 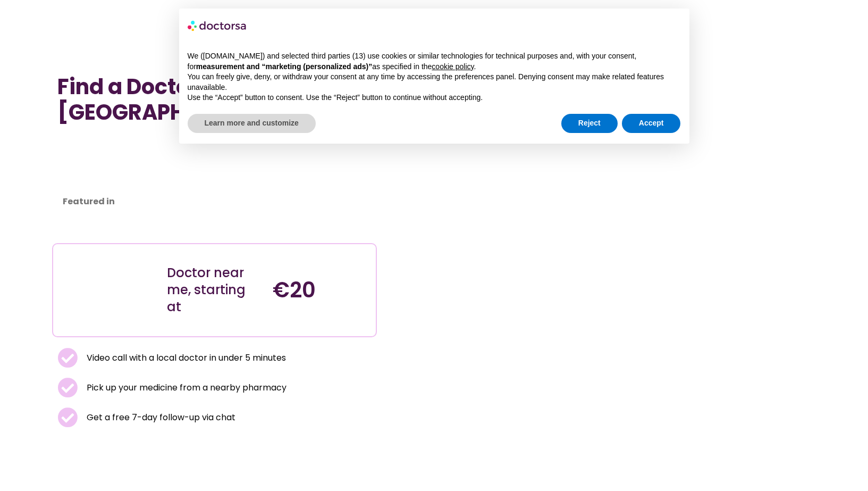 I want to click on span: Video call with a local doctor in under 5 minutes, so click(x=185, y=358).